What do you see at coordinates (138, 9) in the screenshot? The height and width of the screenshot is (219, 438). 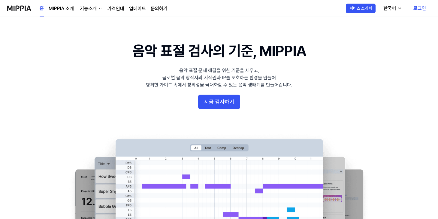 I see `a: 업데이트` at bounding box center [138, 9].